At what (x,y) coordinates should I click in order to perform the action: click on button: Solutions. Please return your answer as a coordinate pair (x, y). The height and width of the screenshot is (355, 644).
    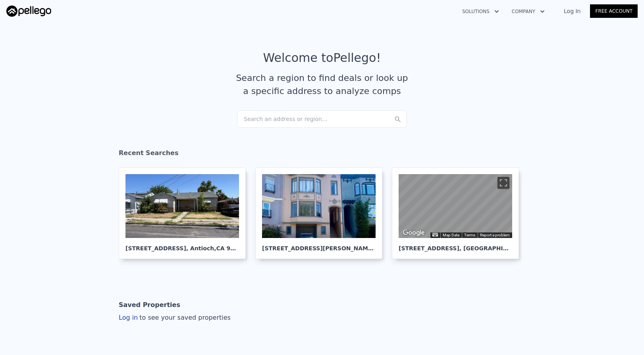
    Looking at the image, I should click on (480, 12).